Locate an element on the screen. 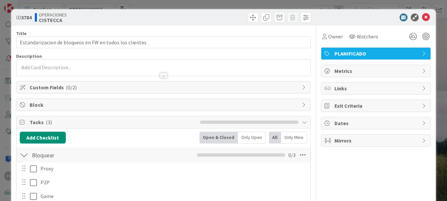 This screenshot has width=447, height=201. span: Owner is located at coordinates (335, 37).